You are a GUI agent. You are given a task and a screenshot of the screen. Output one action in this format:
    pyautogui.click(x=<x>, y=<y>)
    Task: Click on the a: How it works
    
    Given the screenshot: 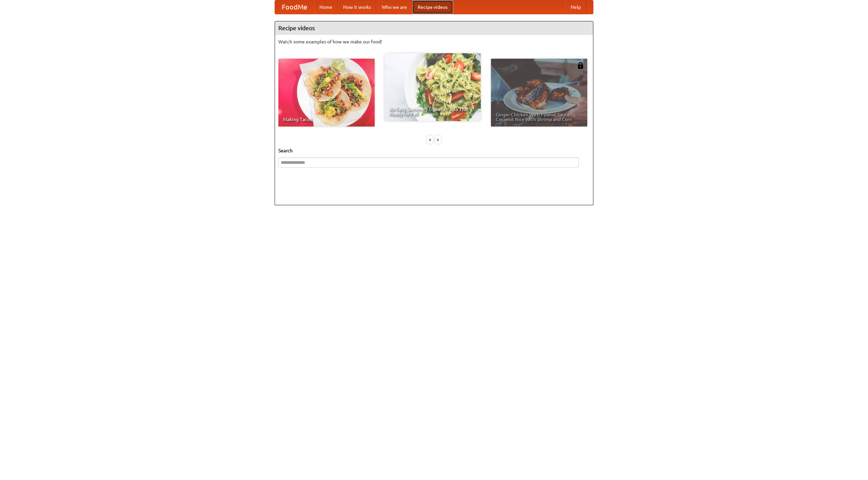 What is the action you would take?
    pyautogui.click(x=357, y=7)
    